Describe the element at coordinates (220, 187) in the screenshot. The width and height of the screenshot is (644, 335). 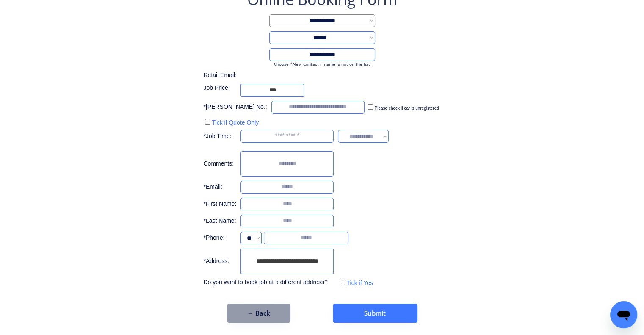
I see `div: *Email:` at that location.